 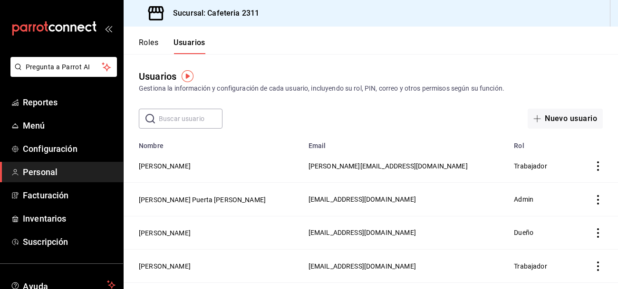 What do you see at coordinates (213, 143) in the screenshot?
I see `th: Nombre` at bounding box center [213, 143].